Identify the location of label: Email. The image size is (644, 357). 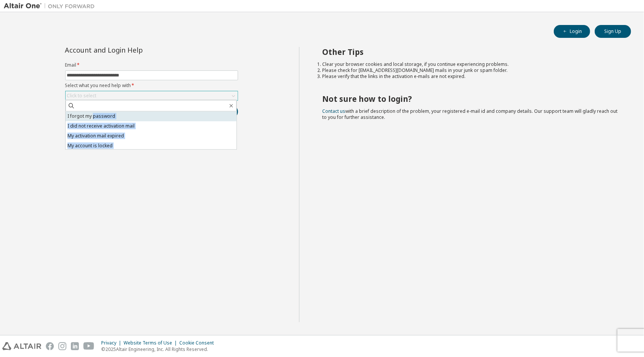
(151, 65).